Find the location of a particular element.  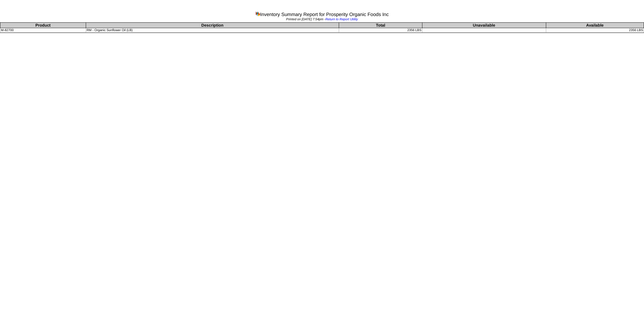

td: M-82700 is located at coordinates (43, 30).